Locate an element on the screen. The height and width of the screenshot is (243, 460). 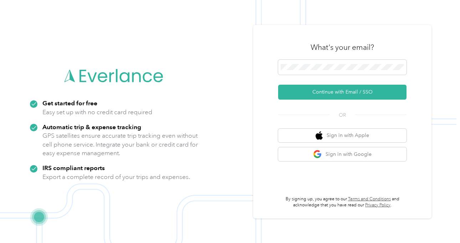
strong: IRS compliant reports is located at coordinates (73, 168).